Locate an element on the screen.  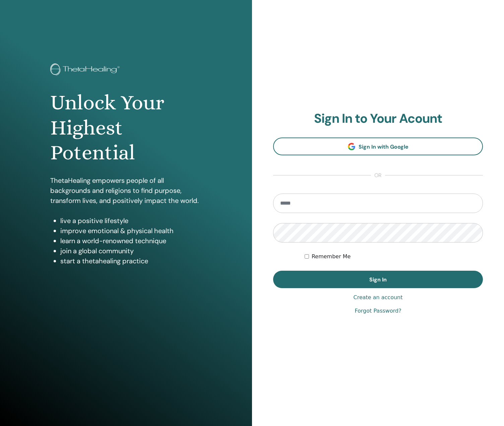
li: live a positive lifestyle is located at coordinates (131, 221).